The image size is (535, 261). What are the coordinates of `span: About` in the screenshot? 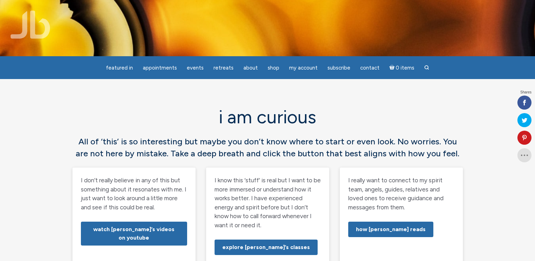 It's located at (250, 68).